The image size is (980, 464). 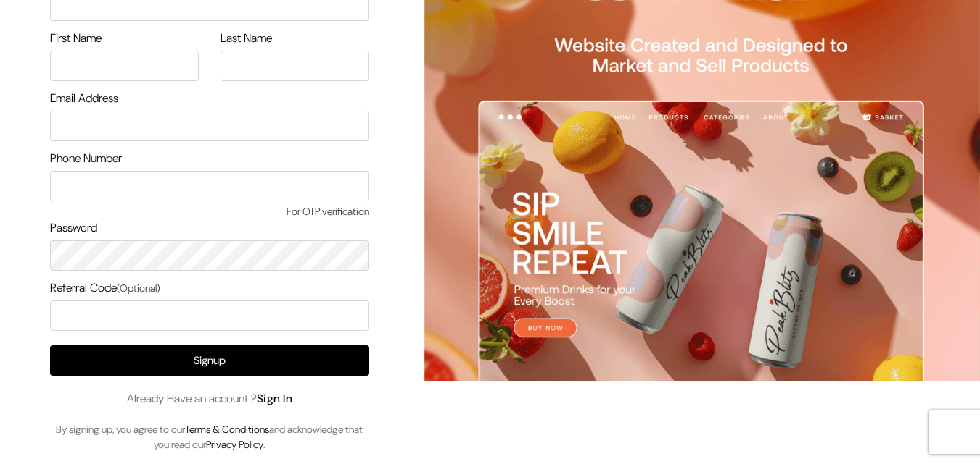 What do you see at coordinates (210, 211) in the screenshot?
I see `span: For OTP verification` at bounding box center [210, 211].